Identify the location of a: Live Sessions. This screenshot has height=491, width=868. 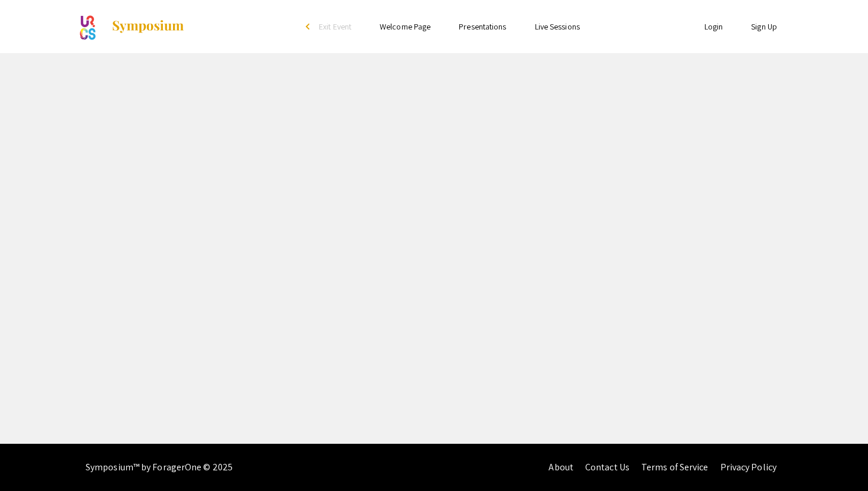
(557, 27).